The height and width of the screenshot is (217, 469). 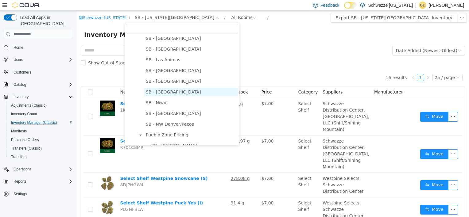 I want to click on span: Pueblo Zone Pricing, so click(x=115, y=124).